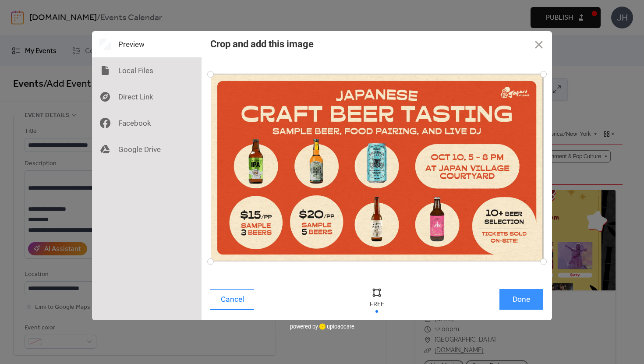  What do you see at coordinates (147, 70) in the screenshot?
I see `div: Local Files` at bounding box center [147, 70].